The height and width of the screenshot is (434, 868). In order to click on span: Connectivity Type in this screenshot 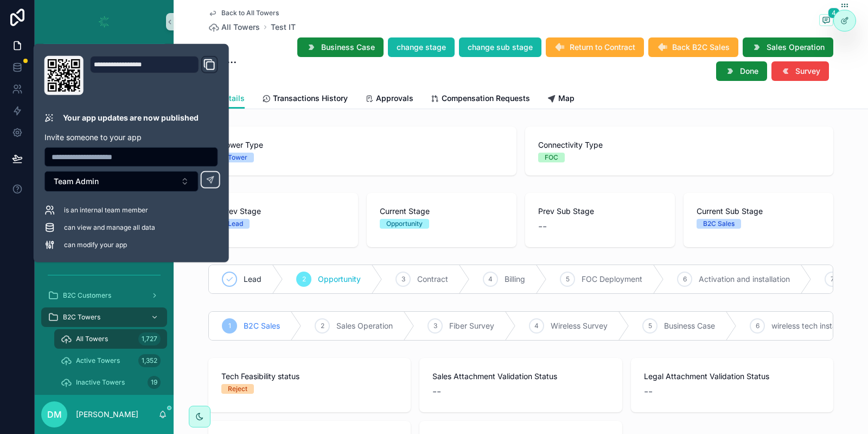, I will do `click(679, 145)`.